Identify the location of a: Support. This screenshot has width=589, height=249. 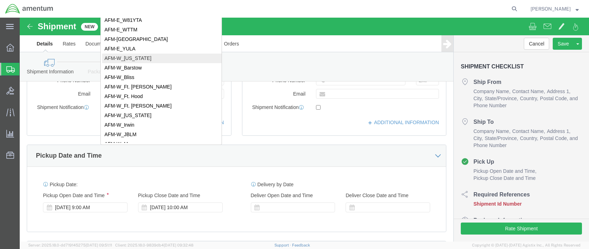
(283, 245).